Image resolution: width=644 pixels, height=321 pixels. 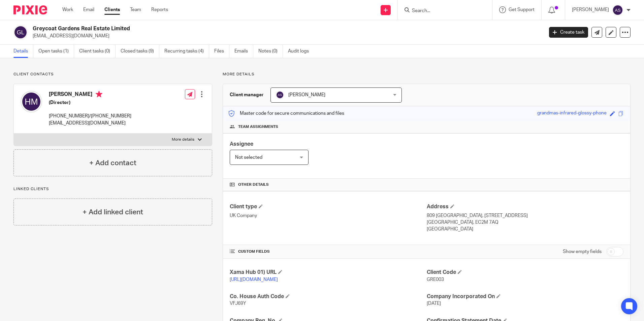 What do you see at coordinates (140, 51) in the screenshot?
I see `a: Closed tasks (9)` at bounding box center [140, 51].